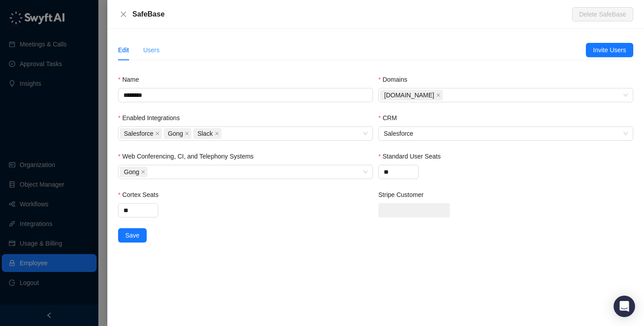 This screenshot has width=644, height=326. What do you see at coordinates (411, 95) in the screenshot?
I see `span: safebase.io` at bounding box center [411, 95].